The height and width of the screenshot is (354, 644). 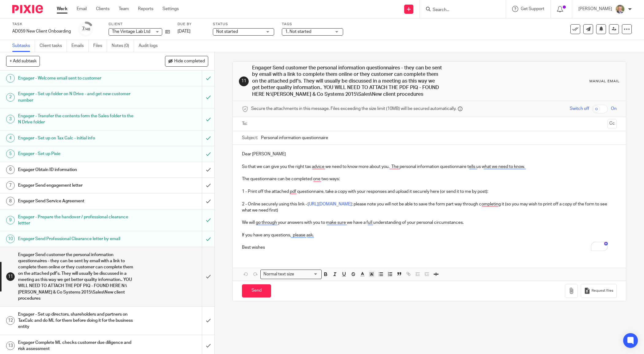 What do you see at coordinates (10, 220) in the screenshot?
I see `div: 9` at bounding box center [10, 220].